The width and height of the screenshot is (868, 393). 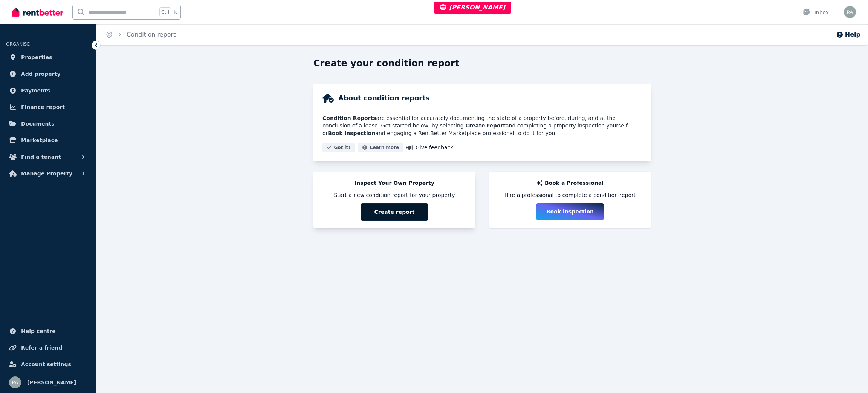 What do you see at coordinates (48, 107) in the screenshot?
I see `a: Finance report` at bounding box center [48, 107].